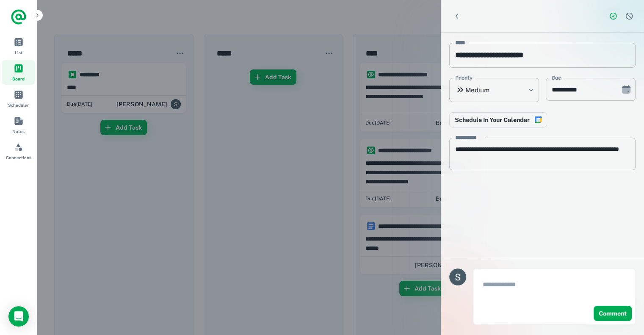 The height and width of the screenshot is (335, 644). Describe the element at coordinates (19, 157) in the screenshot. I see `span: Connections` at that location.